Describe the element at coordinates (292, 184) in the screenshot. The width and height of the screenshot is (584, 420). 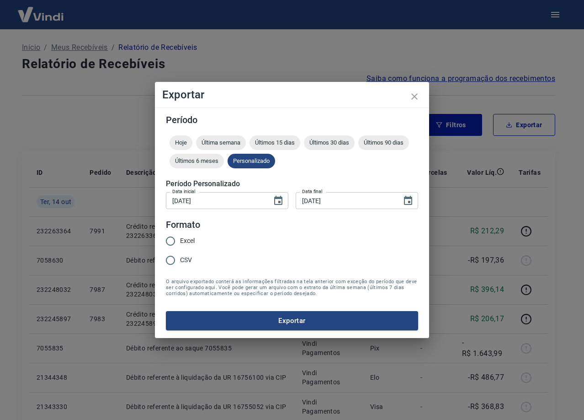
I see `h5: Período Personalizado` at that location.